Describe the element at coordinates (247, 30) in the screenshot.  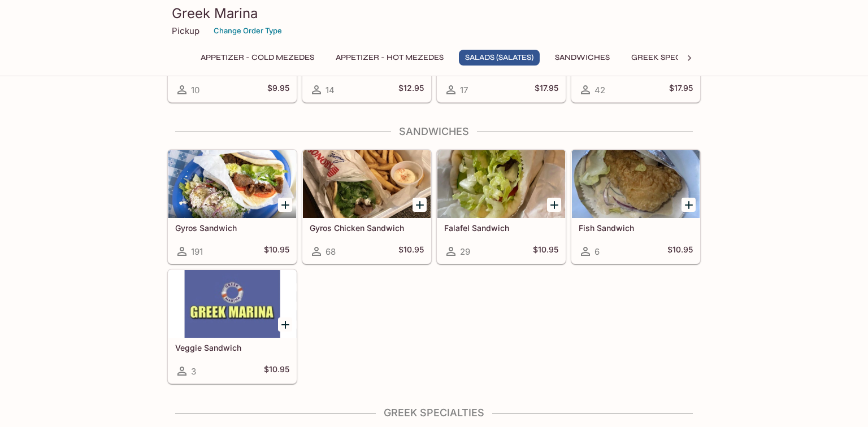
I see `button: Change Order Type` at that location.